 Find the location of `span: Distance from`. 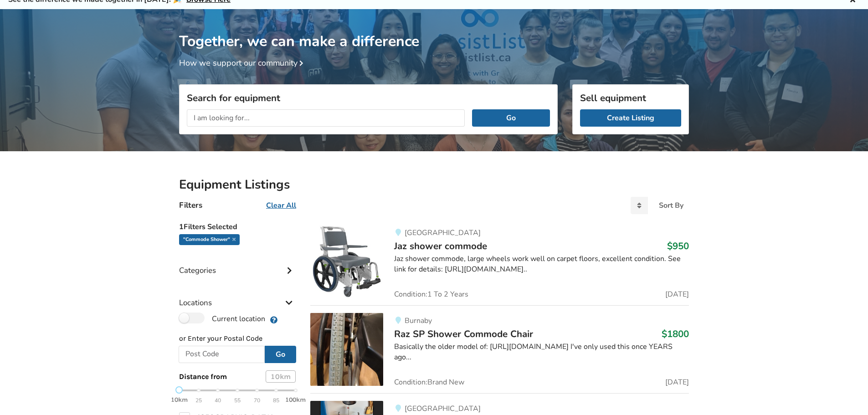

span: Distance from is located at coordinates (203, 376).